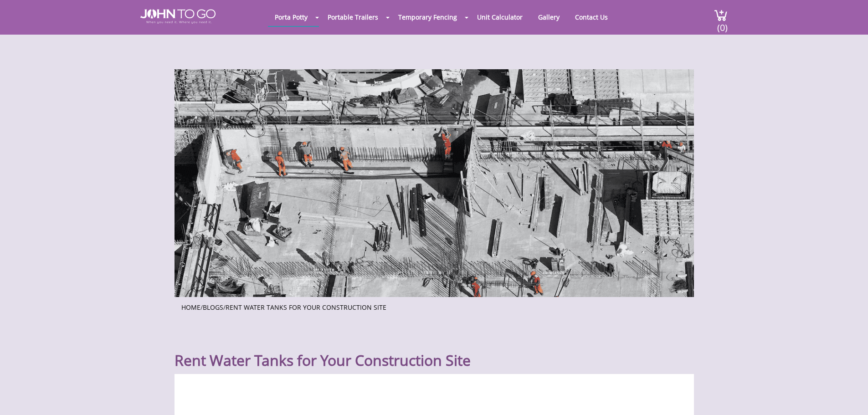  What do you see at coordinates (306, 308) in the screenshot?
I see `a: Rent Water Tanks for Your Construction Site` at bounding box center [306, 308].